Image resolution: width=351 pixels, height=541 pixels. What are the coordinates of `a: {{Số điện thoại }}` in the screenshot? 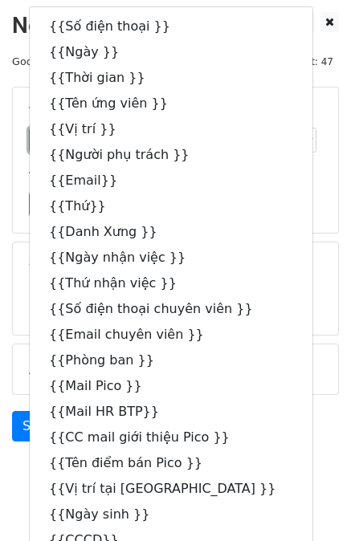 It's located at (171, 27).